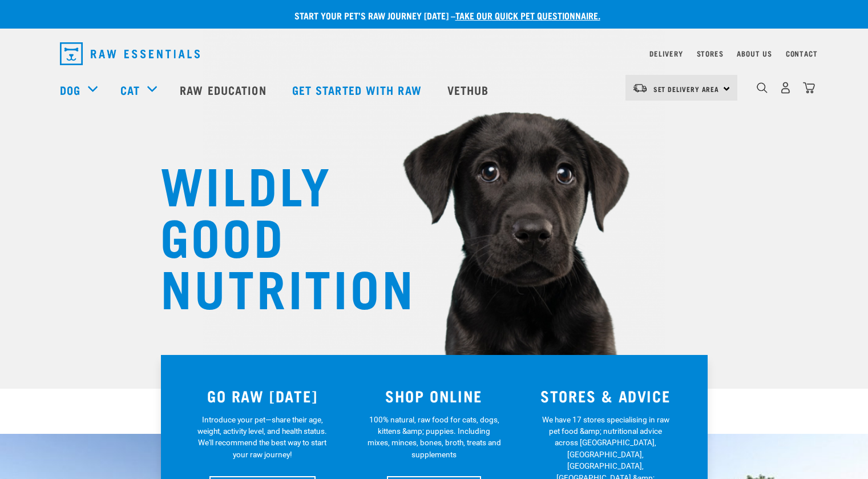  What do you see at coordinates (606, 395) in the screenshot?
I see `h3: STORES & ADVICE` at bounding box center [606, 395].